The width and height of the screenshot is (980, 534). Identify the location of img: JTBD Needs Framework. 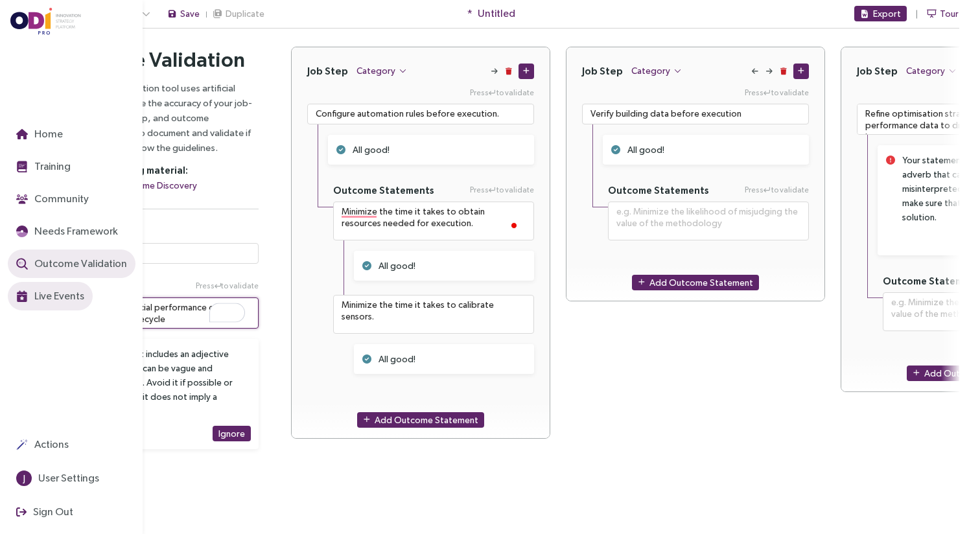
(22, 231).